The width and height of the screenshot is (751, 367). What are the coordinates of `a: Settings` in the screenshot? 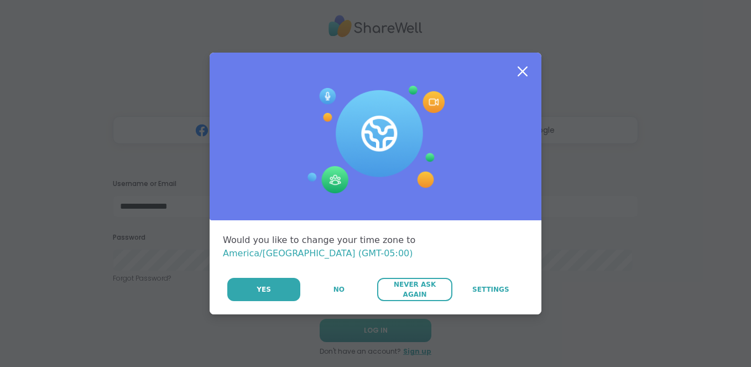 It's located at (491, 289).